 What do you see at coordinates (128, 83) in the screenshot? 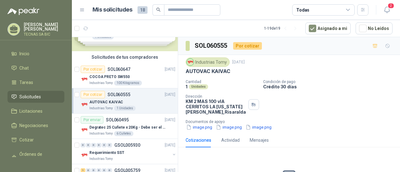
I see `div: 100 Kilogramos` at bounding box center [128, 83].